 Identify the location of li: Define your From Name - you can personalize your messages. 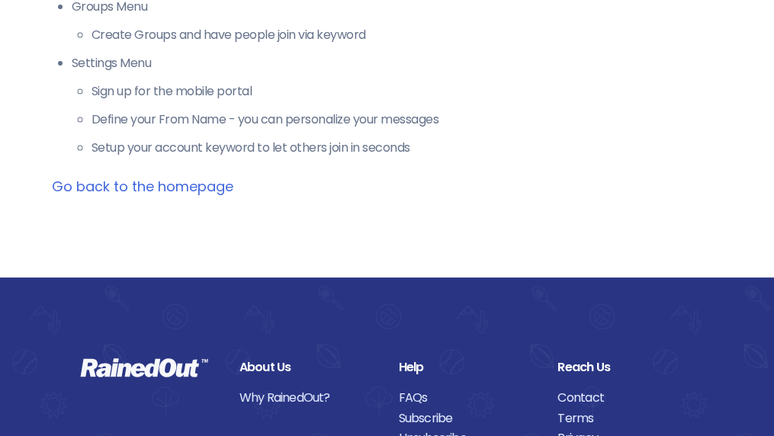
(407, 120).